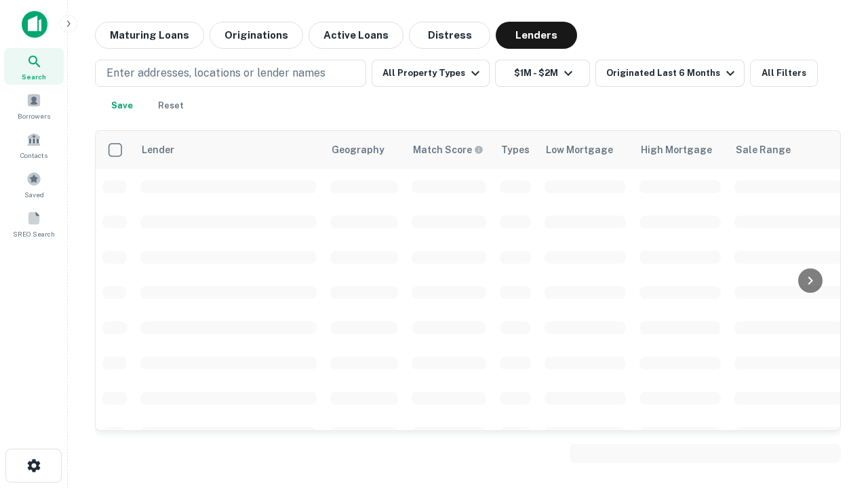 This screenshot has height=488, width=868. Describe the element at coordinates (784, 73) in the screenshot. I see `button: All Filters` at that location.